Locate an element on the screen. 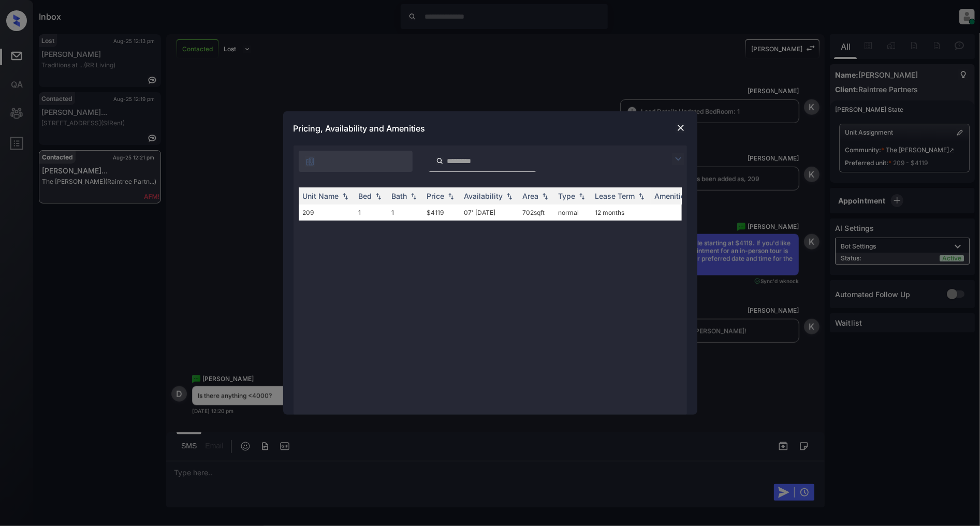 The width and height of the screenshot is (980, 526). div: Lease Term is located at coordinates (615, 195).